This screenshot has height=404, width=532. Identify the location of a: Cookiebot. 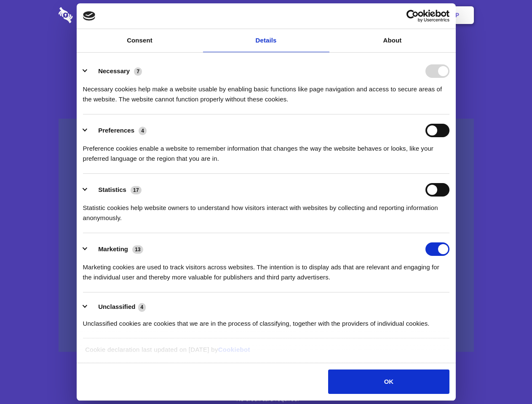
(235, 349).